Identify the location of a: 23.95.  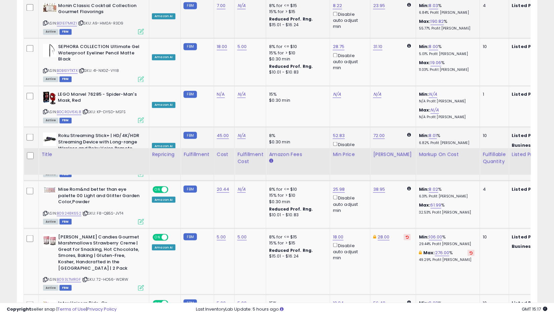
(379, 6).